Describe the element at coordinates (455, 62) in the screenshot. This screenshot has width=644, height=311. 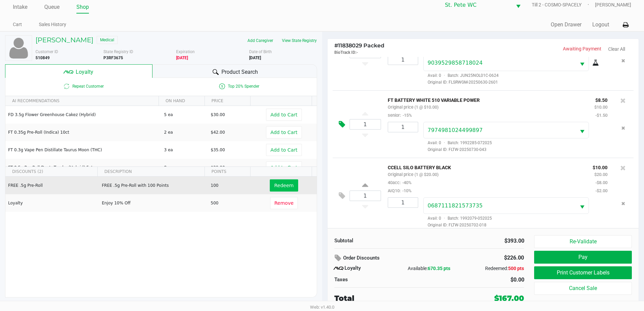
I see `span: 9039529858718024` at that location.